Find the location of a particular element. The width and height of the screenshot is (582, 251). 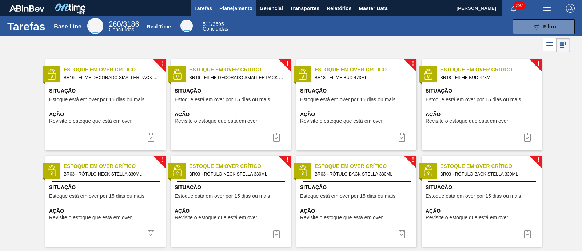

div: Completar tarefa: 30025856 is located at coordinates (276, 137).